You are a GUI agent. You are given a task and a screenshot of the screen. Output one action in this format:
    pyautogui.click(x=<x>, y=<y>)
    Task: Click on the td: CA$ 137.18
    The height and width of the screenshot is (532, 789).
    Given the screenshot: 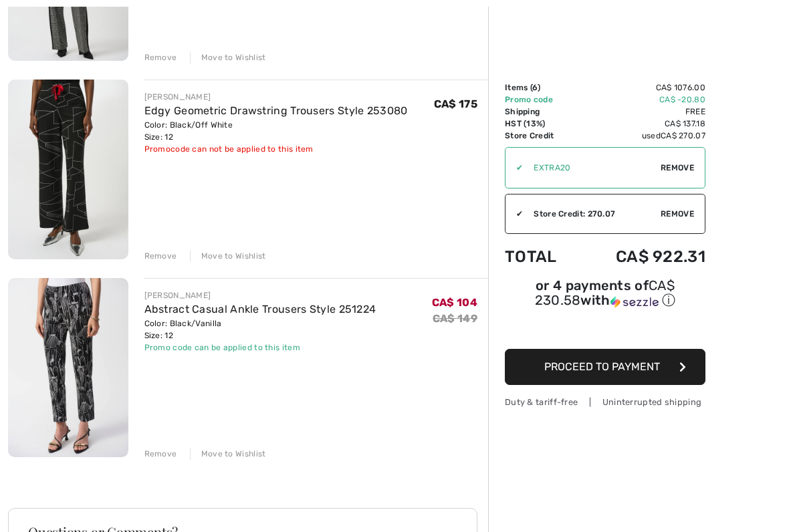 What is the action you would take?
    pyautogui.click(x=642, y=123)
    